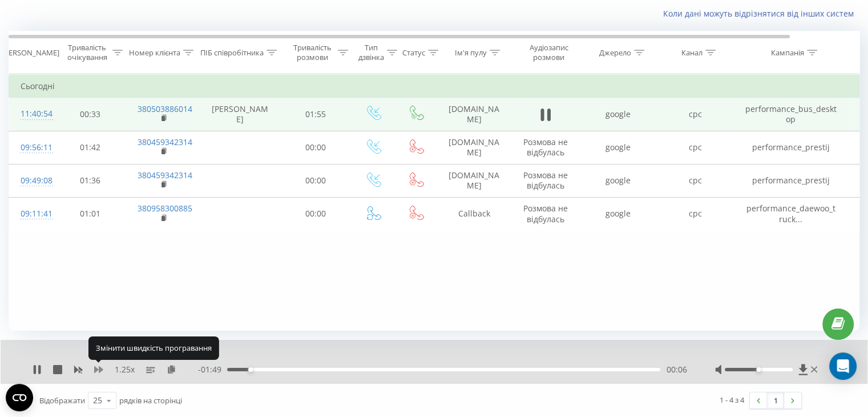 This screenshot has height=417, width=868. Describe the element at coordinates (154, 347) in the screenshot. I see `div: Змінити швидкість програвання` at that location.